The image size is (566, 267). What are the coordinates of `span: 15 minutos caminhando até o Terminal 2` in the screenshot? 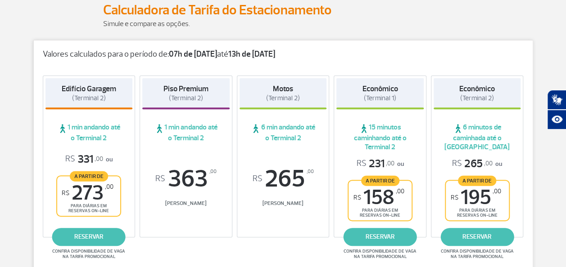 It's located at (380, 137).